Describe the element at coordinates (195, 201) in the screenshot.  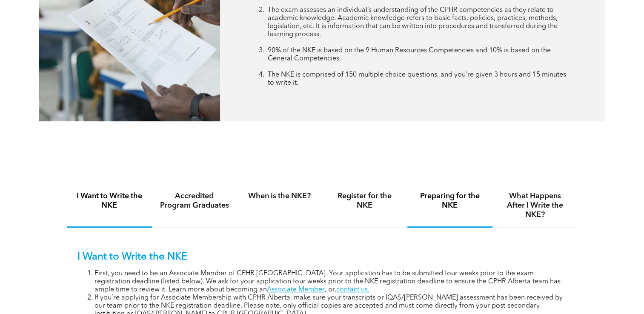
I see `h4: Accredited Program Graduates` at that location.